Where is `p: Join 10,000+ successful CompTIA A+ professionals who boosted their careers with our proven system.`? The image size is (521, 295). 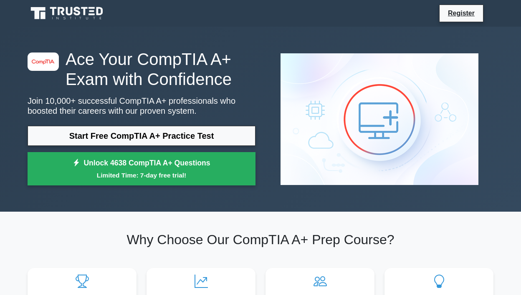
p: Join 10,000+ successful CompTIA A+ professionals who boosted their careers with our proven system. is located at coordinates (141, 106).